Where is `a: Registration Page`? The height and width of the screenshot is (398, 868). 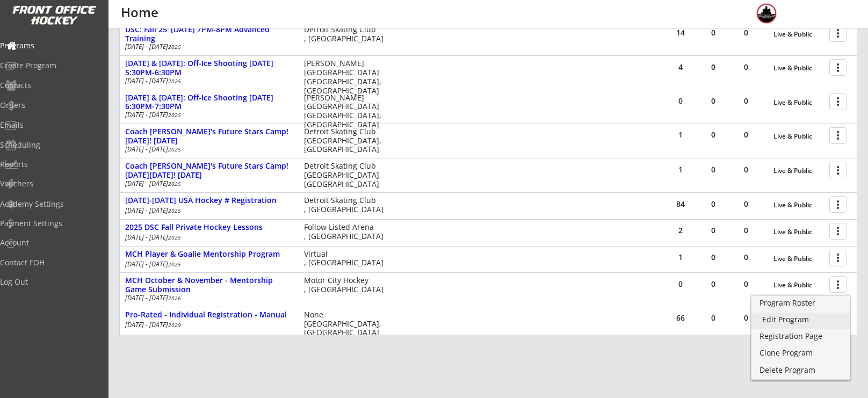
a: Registration Page is located at coordinates (801, 337).